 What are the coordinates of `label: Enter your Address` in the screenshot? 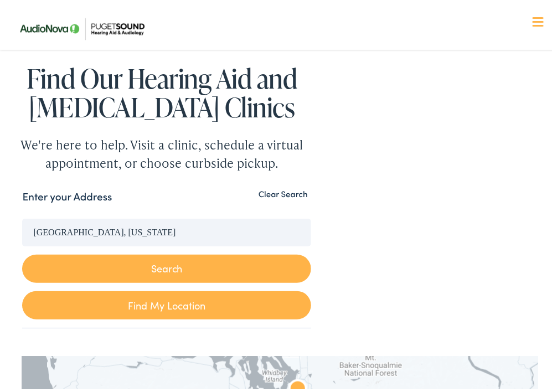 It's located at (67, 194).